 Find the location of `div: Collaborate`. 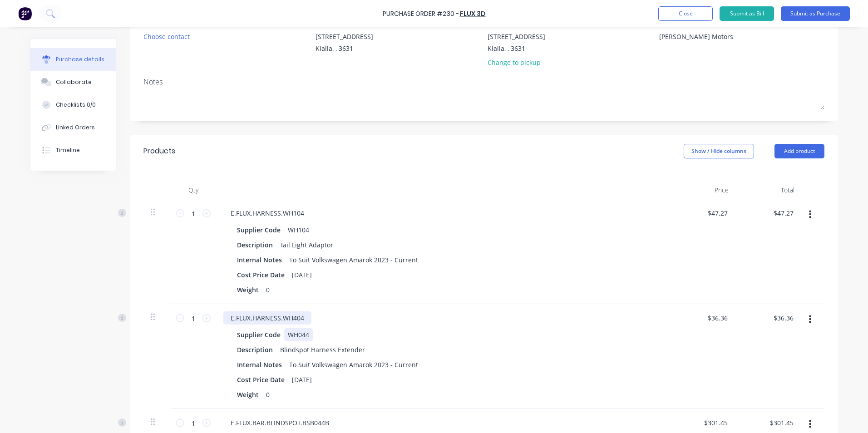

div: Collaborate is located at coordinates (74, 82).